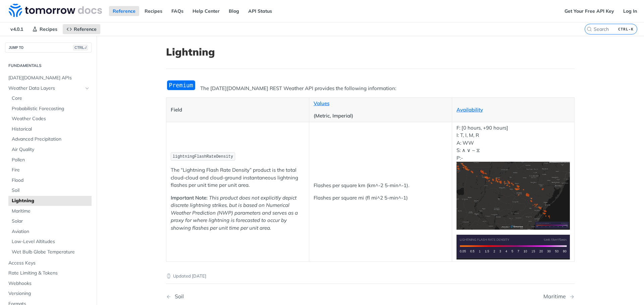 This screenshot has height=305, width=644. Describe the element at coordinates (177, 296) in the screenshot. I see `div: Soil` at that location.